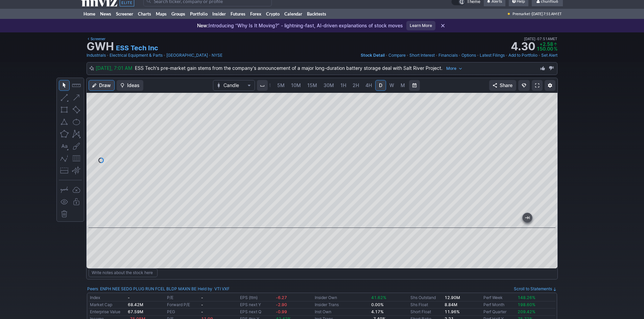 This screenshot has height=319, width=644. What do you see at coordinates (293, 14) in the screenshot?
I see `a: Calendar` at bounding box center [293, 14].